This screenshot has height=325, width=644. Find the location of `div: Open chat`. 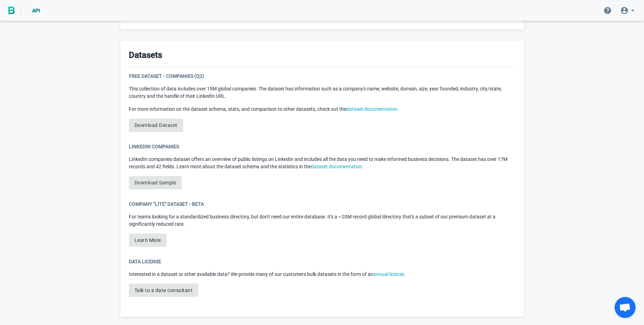

div: Open chat is located at coordinates (625, 307).